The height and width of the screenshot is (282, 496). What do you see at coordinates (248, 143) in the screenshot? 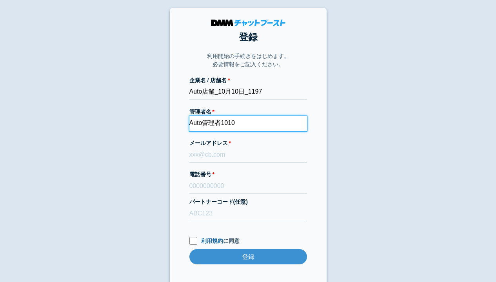
I see `label: メールアドレス` at bounding box center [248, 143].